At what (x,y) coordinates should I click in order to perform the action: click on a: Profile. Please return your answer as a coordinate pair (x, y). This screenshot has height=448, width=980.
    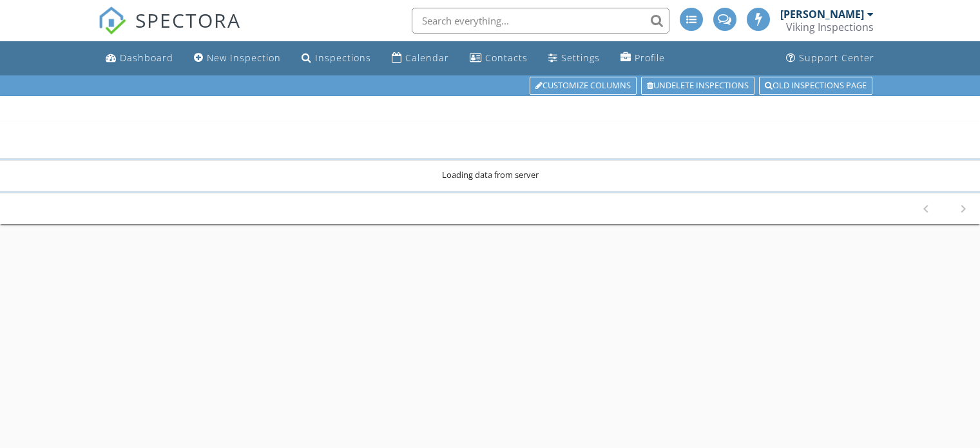
    Looking at the image, I should click on (642, 58).